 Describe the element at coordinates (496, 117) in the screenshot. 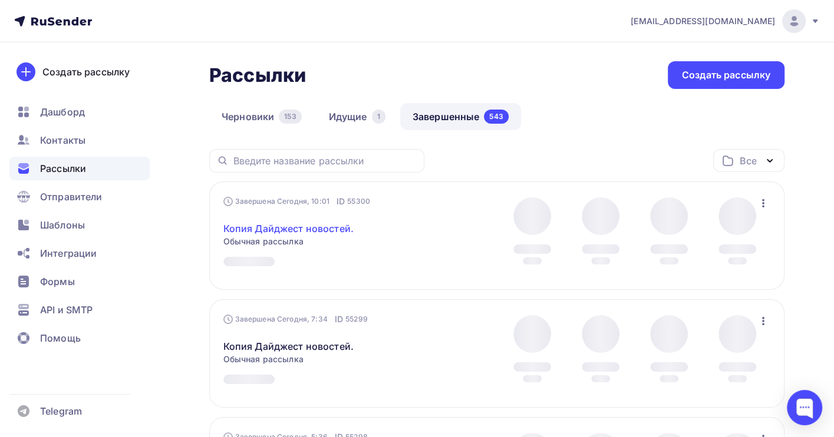

I see `div: 543` at that location.